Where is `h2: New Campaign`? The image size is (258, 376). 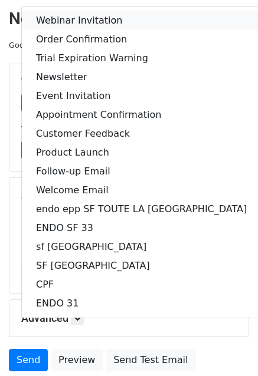 h2: New Campaign is located at coordinates (128, 19).